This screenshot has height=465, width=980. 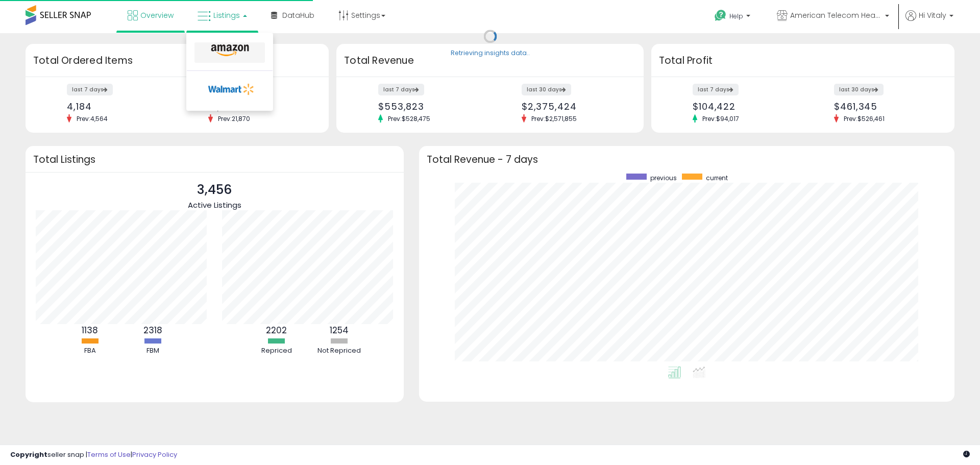 What do you see at coordinates (234, 118) in the screenshot?
I see `span: Prev: 21,870` at bounding box center [234, 118].